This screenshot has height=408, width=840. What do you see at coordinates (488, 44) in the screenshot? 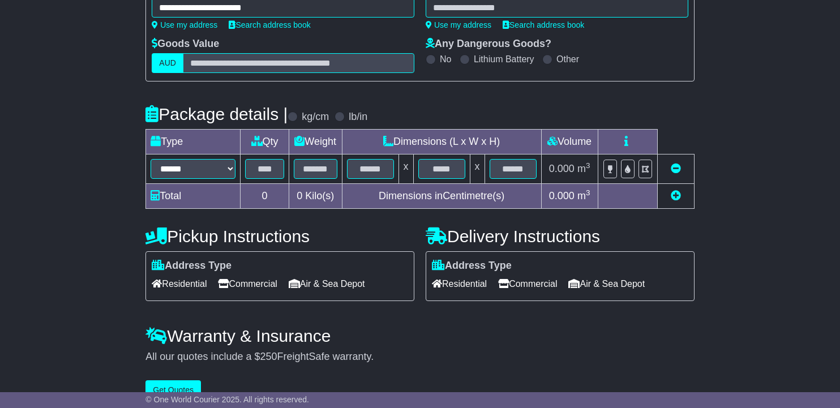
I see `label: Any Dangerous Goods?` at bounding box center [488, 44].